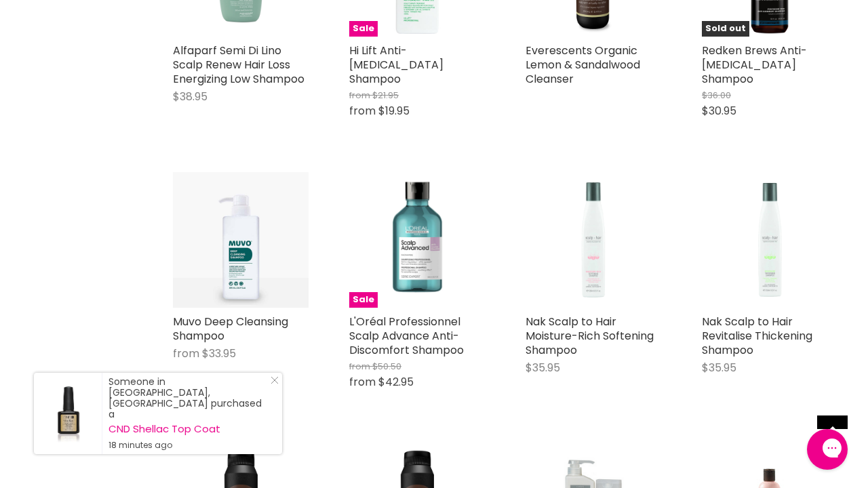  I want to click on span: $19.95, so click(394, 111).